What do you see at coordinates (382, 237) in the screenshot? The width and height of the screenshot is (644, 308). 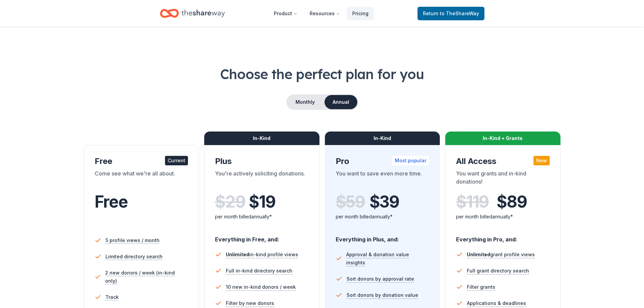 I see `div: Everything in Plus, and:` at bounding box center [382, 237].